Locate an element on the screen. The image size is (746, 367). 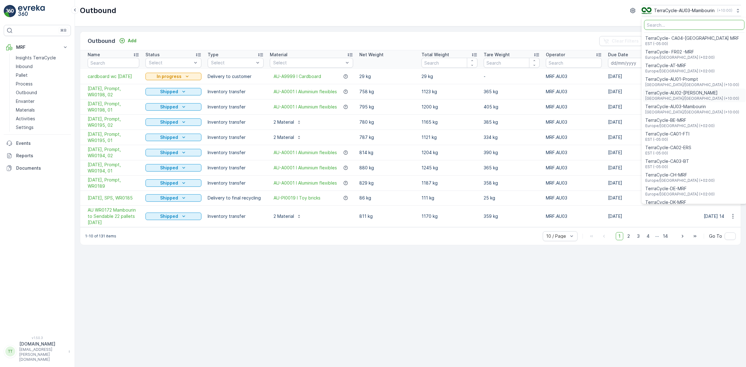
p: Add is located at coordinates (132, 41).